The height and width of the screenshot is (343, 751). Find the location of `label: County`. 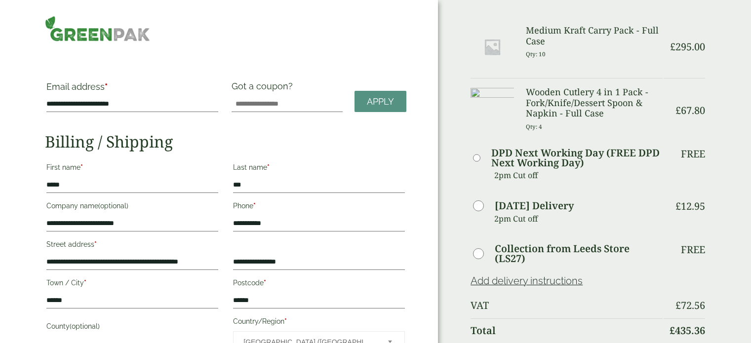

label: County is located at coordinates (132, 328).